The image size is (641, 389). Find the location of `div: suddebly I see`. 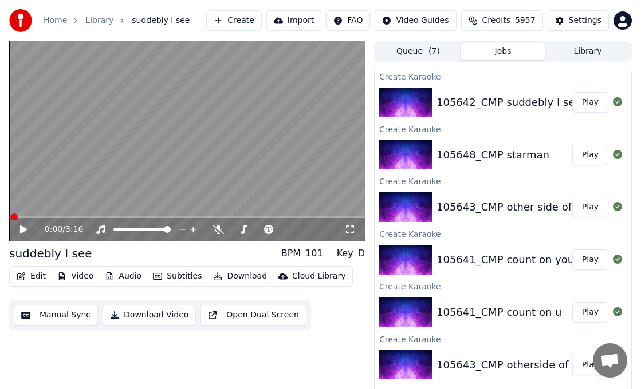

div: suddebly I see is located at coordinates (50, 254).